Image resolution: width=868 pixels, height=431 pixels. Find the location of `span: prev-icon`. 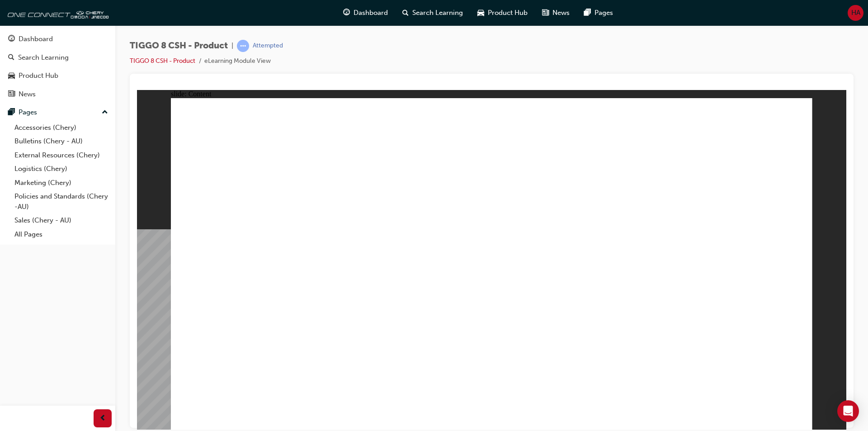

span: prev-icon is located at coordinates (102, 418).